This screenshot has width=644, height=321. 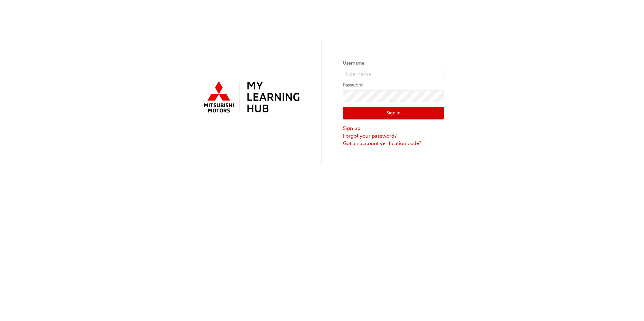 I want to click on a: Sign up, so click(x=393, y=128).